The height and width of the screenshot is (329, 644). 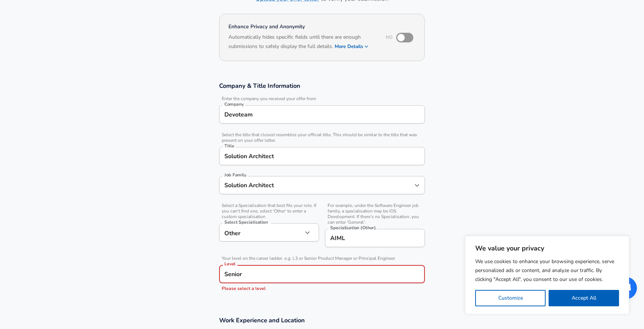 What do you see at coordinates (229, 146) in the screenshot?
I see `label: Title` at bounding box center [229, 146].